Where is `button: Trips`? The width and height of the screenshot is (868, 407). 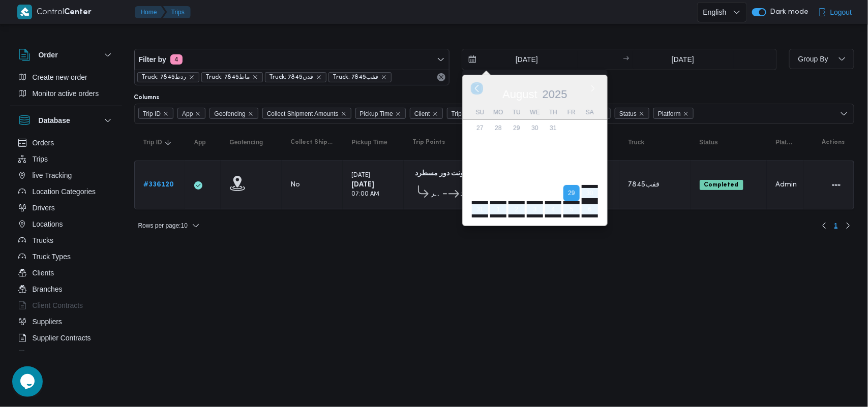
button: Trips is located at coordinates (66, 159).